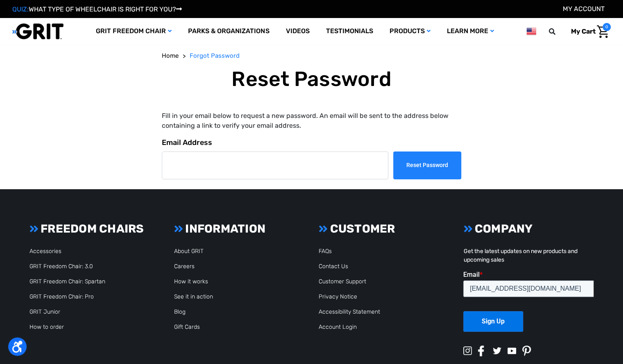 The image size is (623, 364). Describe the element at coordinates (215, 55) in the screenshot. I see `span: Forgot Password` at that location.